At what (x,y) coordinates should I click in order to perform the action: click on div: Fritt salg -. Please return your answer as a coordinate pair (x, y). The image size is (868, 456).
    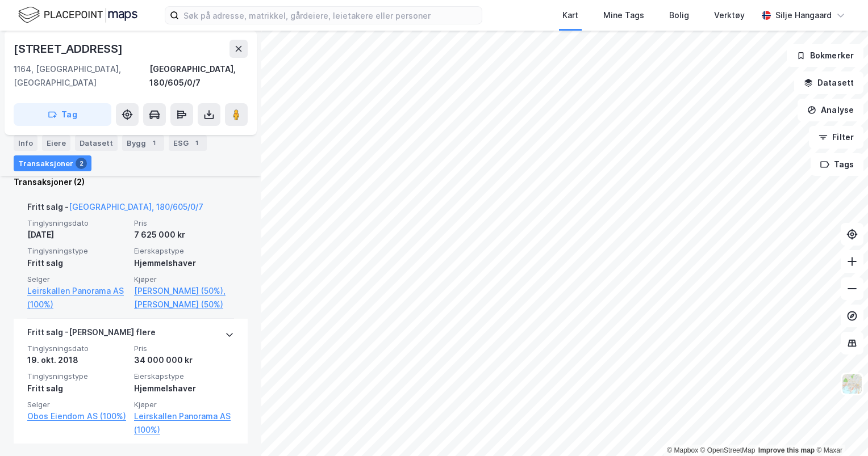
    Looking at the image, I should click on (115, 209).